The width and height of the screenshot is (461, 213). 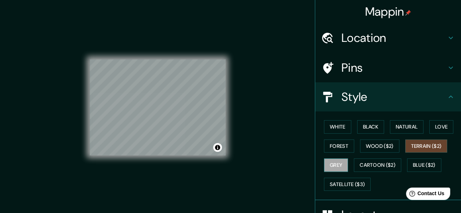 What do you see at coordinates (378, 165) in the screenshot?
I see `button: Cartoon ($2)` at bounding box center [378, 165].